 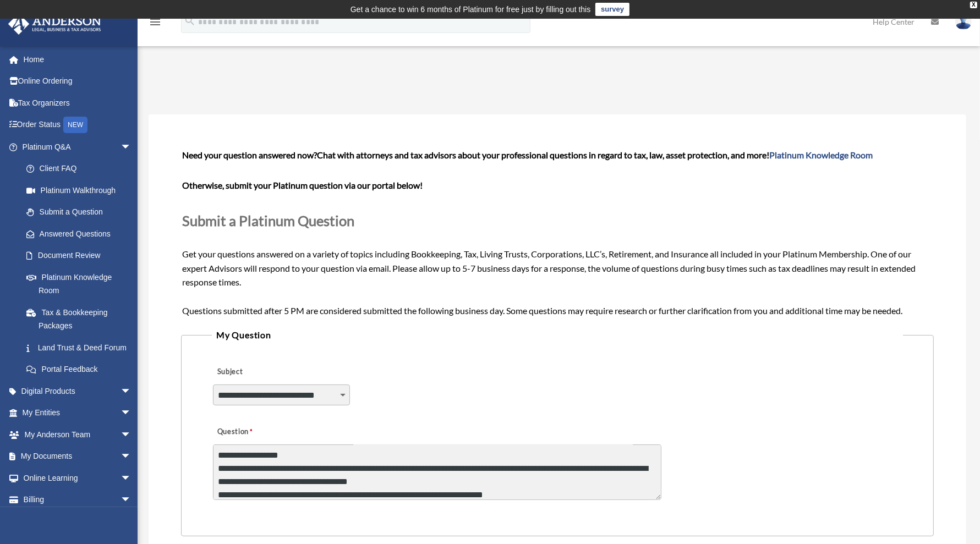 What do you see at coordinates (82, 370) in the screenshot?
I see `a: Portal Feedback` at bounding box center [82, 370].